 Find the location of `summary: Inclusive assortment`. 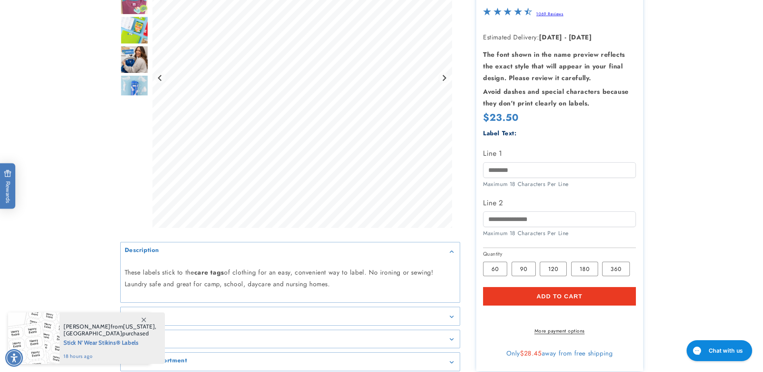

summary: Inclusive assortment is located at coordinates (290, 361).